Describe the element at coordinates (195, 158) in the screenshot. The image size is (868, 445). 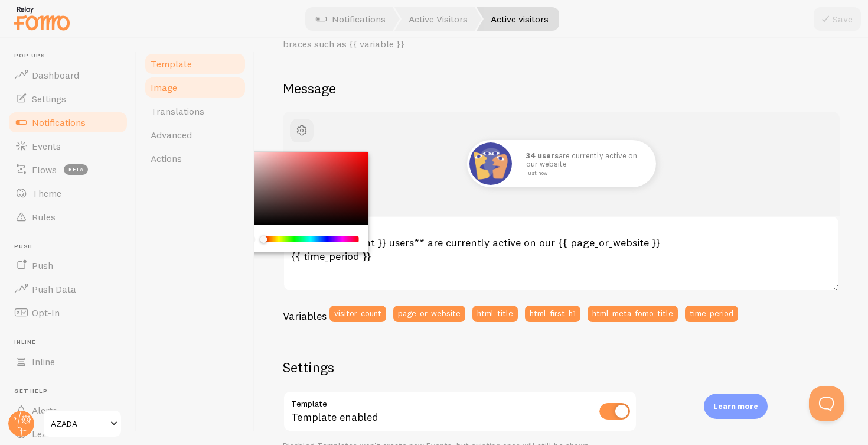
I see `a: Actions` at that location.